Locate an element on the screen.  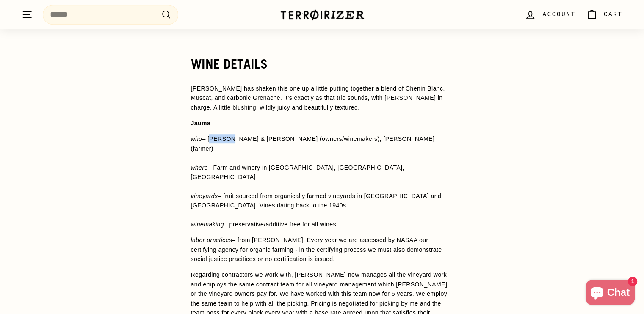
strong: Jauma is located at coordinates (201, 123).